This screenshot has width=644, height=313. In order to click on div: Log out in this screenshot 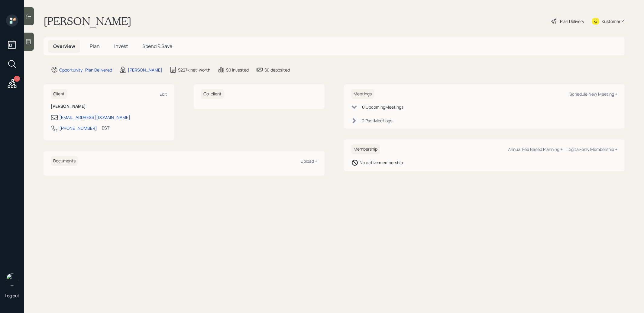, I will do `click(12, 295)`.